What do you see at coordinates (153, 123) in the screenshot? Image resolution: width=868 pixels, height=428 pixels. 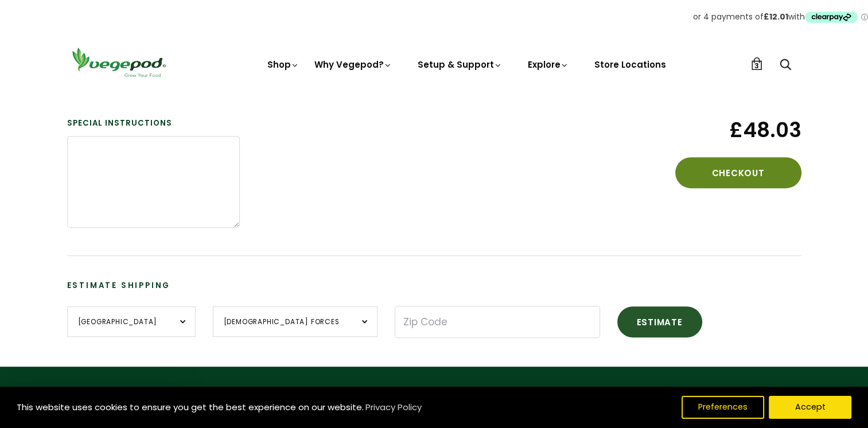 I see `label: Special instructions` at bounding box center [153, 123].